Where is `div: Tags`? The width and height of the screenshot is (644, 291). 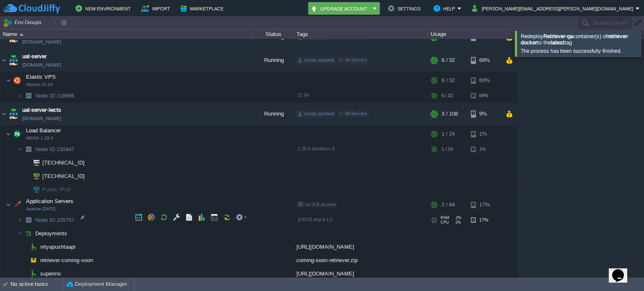 div: Tags is located at coordinates (361, 34).